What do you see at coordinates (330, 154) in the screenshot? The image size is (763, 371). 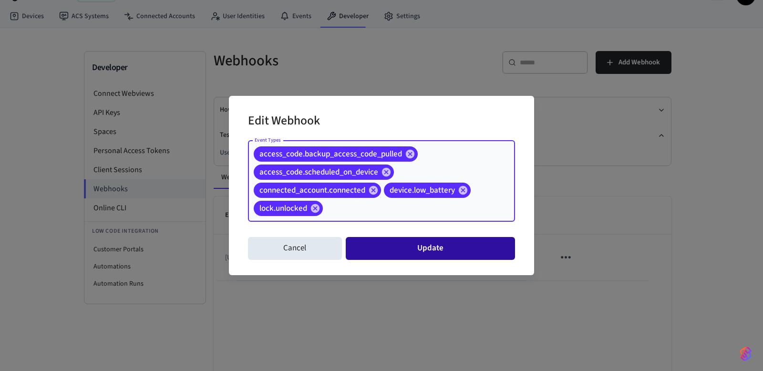 I see `span: access_code.backup_access_code_pulled` at bounding box center [330, 154].